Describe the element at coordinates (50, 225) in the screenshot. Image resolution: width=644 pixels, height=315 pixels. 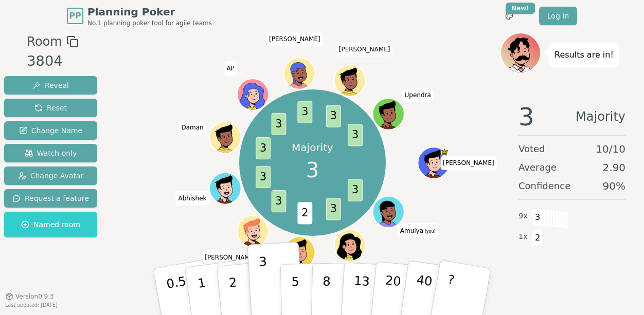
I see `button: Named room` at that location.